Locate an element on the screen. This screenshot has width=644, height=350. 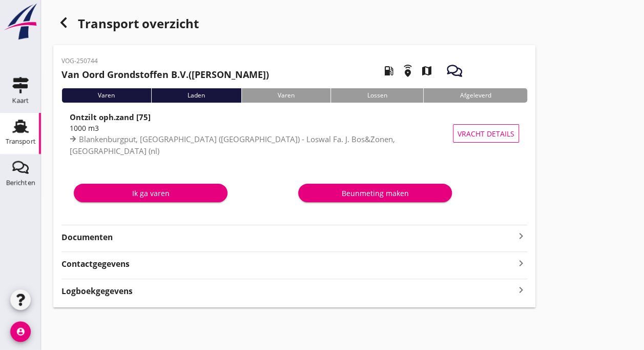
div: Beunmeting maken is located at coordinates (375, 193).